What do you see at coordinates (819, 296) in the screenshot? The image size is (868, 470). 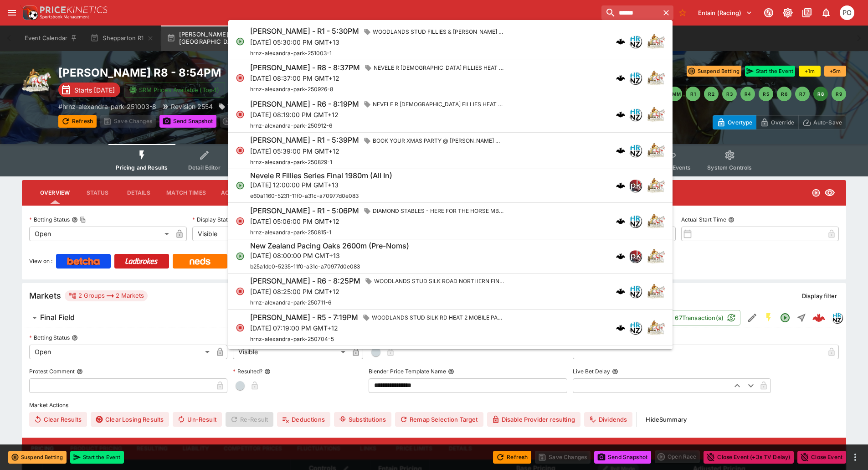 I see `button: Display filter` at bounding box center [819, 296].